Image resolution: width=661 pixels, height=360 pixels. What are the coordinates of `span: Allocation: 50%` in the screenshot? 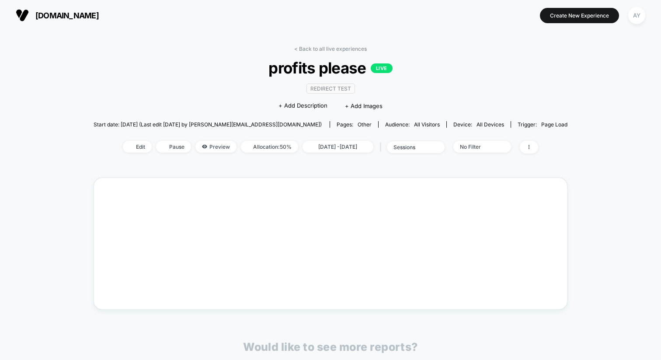 It's located at (269, 146).